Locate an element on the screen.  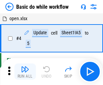
div: cell is located at coordinates (54, 33).